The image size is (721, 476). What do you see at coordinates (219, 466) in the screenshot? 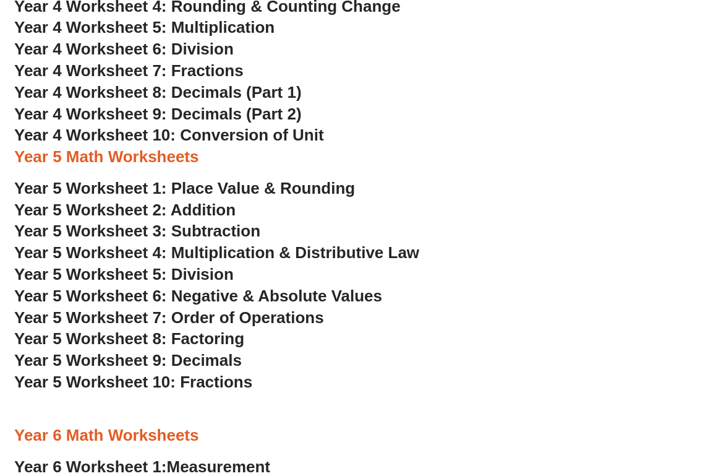
I see `span: Measurement` at bounding box center [219, 466].